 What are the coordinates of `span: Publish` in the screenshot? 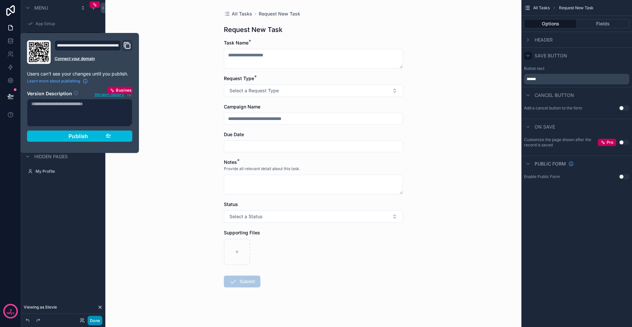 It's located at (78, 136).